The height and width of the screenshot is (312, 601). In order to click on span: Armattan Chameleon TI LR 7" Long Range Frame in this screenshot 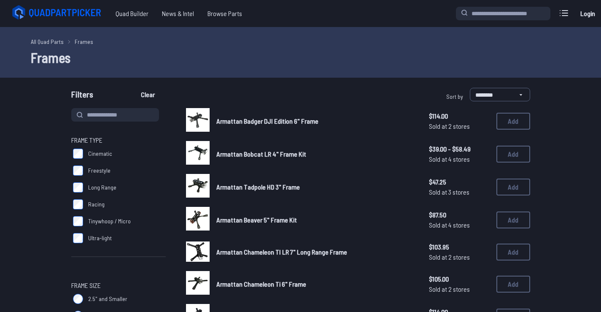, I will do `click(282, 252)`.